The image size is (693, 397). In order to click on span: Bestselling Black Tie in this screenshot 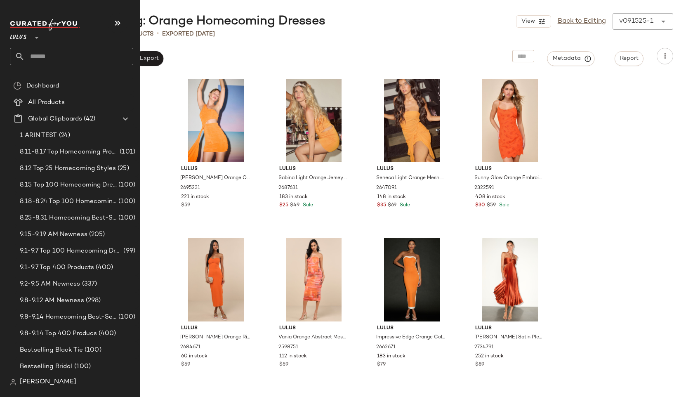, I will do `click(51, 350)`.